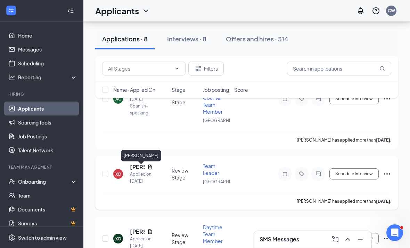 Image resolution: width=410 pixels, height=248 pixels. I want to click on span: Stage, so click(178, 90).